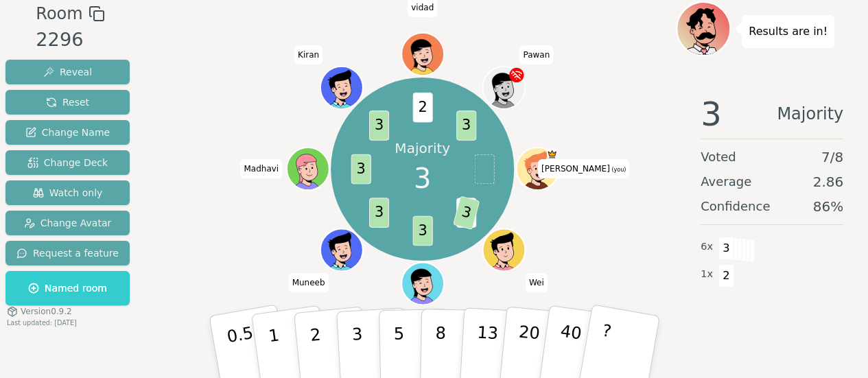 This screenshot has width=868, height=378. Describe the element at coordinates (46, 312) in the screenshot. I see `span: Version 0.9.2` at that location.